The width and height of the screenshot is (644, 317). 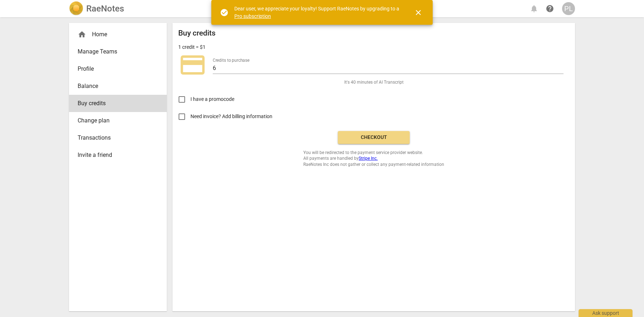 What do you see at coordinates (118, 69) in the screenshot?
I see `a: Profile` at bounding box center [118, 69].